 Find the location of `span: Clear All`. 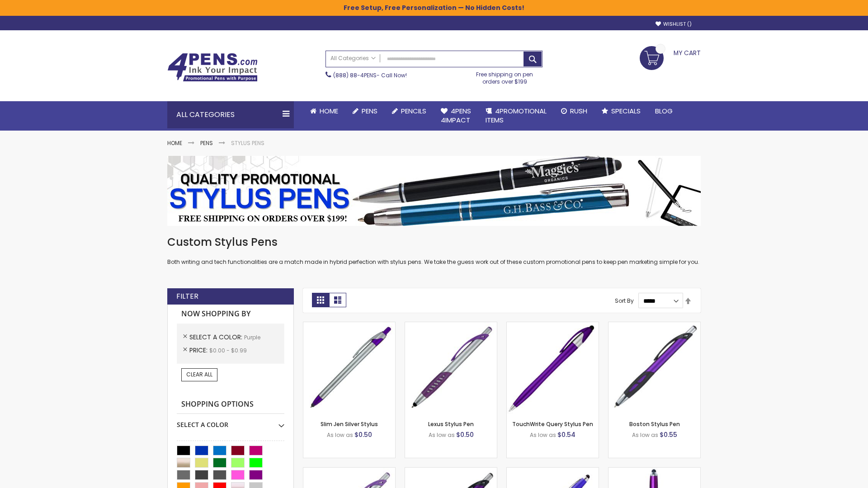

span: Clear All is located at coordinates (199, 374).